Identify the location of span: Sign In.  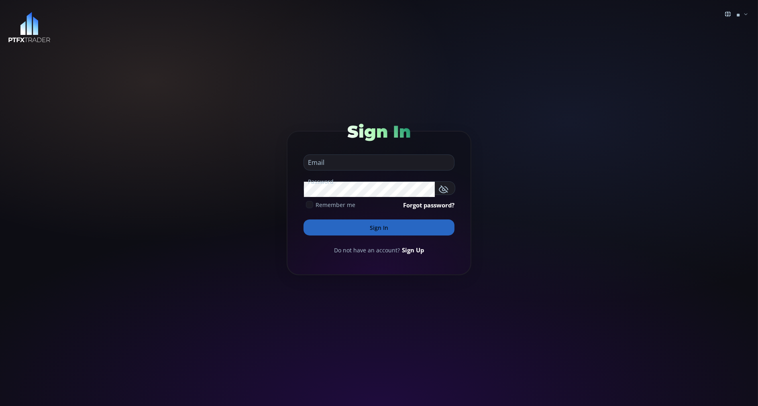
(379, 132).